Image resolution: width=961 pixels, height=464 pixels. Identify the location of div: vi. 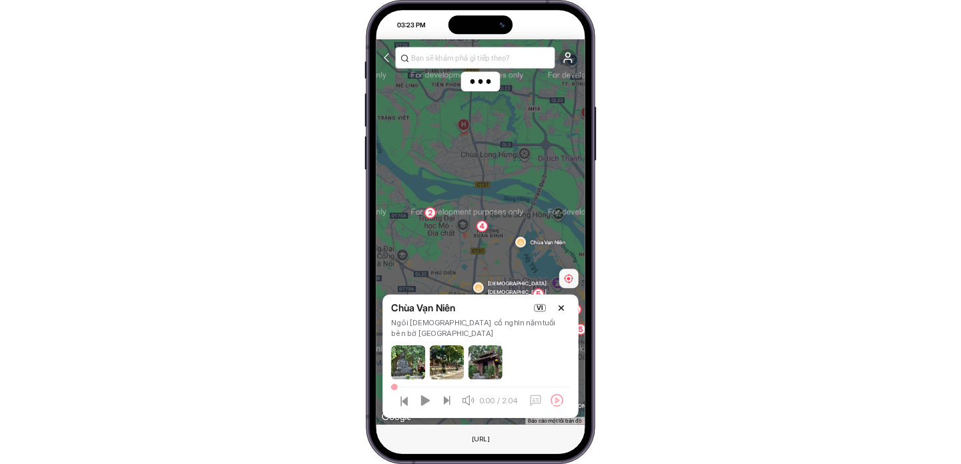
(540, 308).